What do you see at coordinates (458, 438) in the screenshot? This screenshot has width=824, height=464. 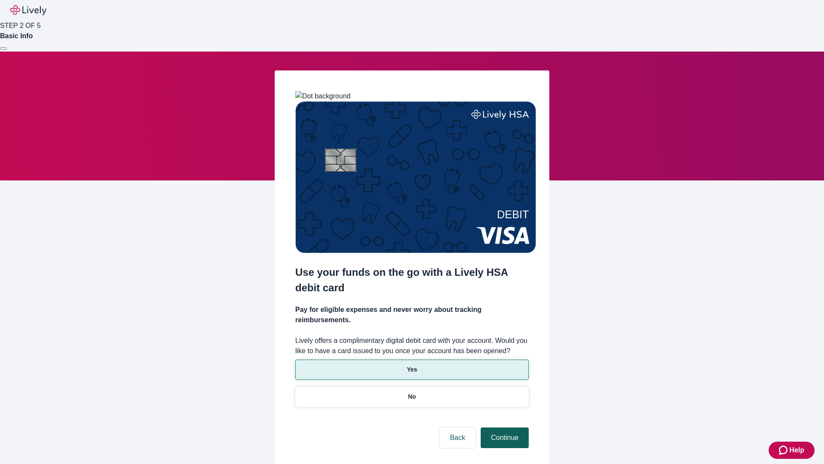 I see `button: Back` at bounding box center [458, 438].